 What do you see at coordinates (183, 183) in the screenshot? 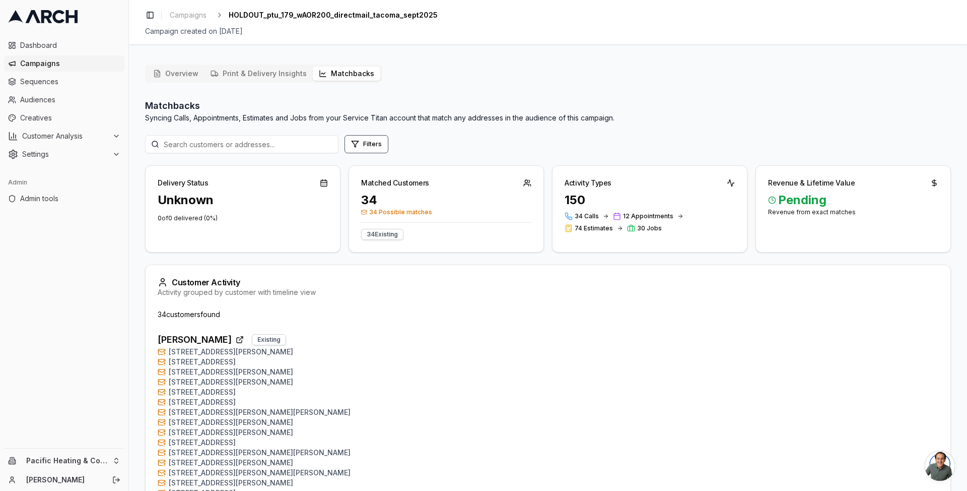
I see `div: Delivery Status` at bounding box center [183, 183].